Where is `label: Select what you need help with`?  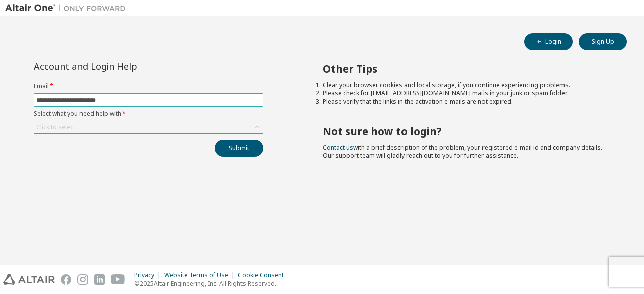
label: Select what you need help with is located at coordinates (148, 113).